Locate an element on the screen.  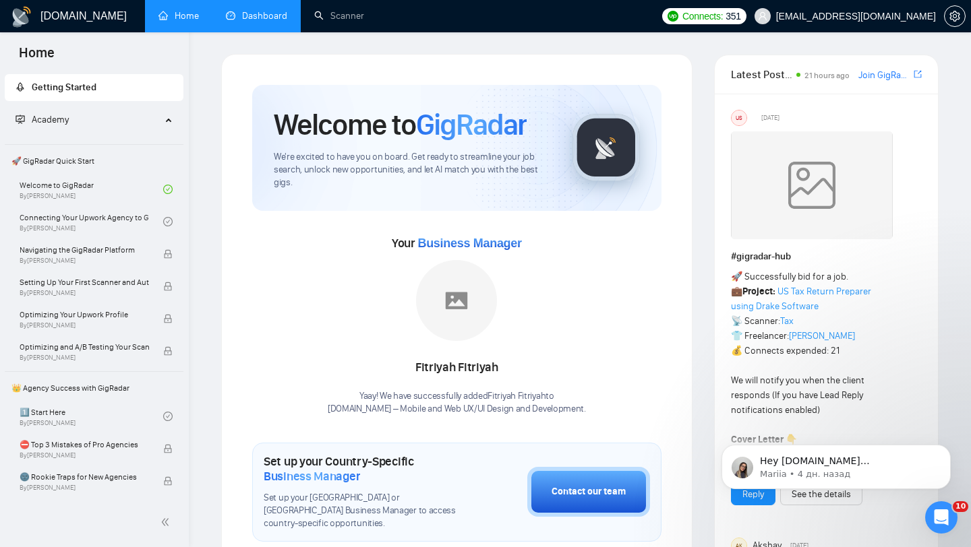
h1: Welcome to is located at coordinates (400, 125).